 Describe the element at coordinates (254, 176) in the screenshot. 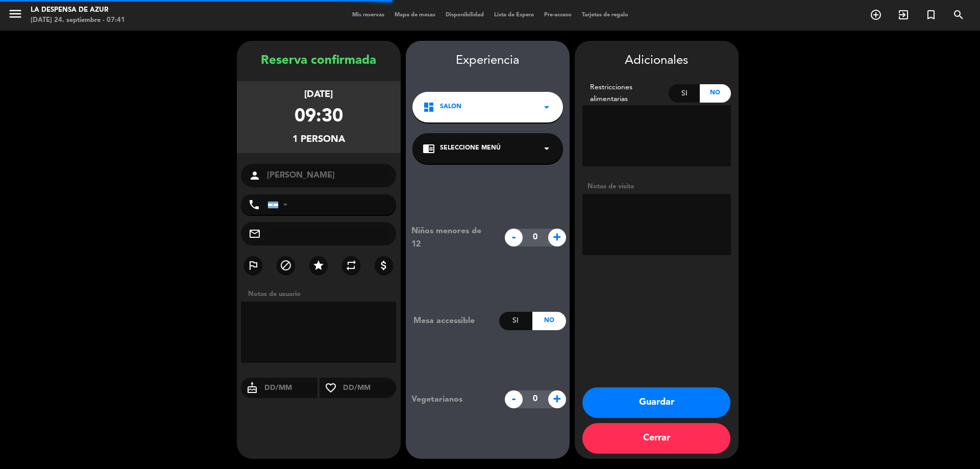

I see `i: person` at that location.